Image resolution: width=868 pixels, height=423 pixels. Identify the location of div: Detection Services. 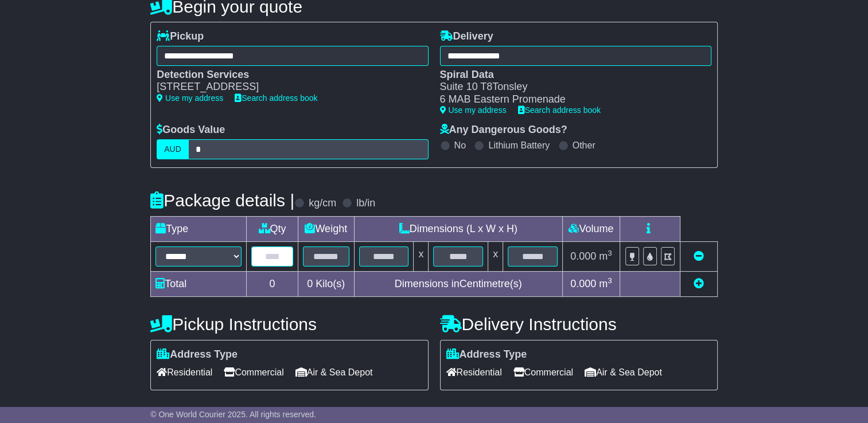
(287, 75).